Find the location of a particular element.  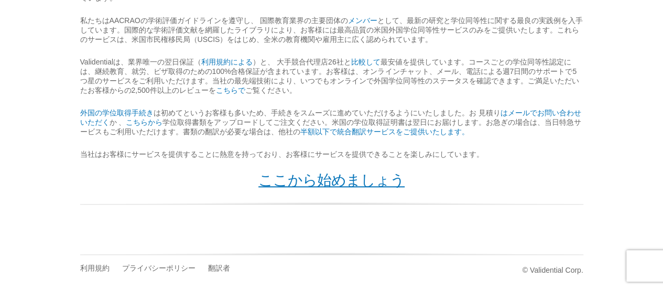

a: 半額以下で統合翻訳サービスをご提供いたします。 is located at coordinates (385, 132).